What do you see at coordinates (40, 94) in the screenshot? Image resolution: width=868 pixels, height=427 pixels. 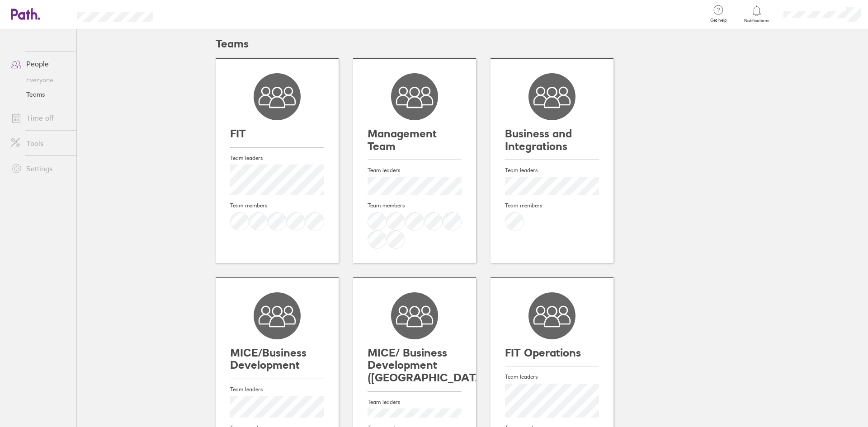 I see `a: Teams` at bounding box center [40, 94].